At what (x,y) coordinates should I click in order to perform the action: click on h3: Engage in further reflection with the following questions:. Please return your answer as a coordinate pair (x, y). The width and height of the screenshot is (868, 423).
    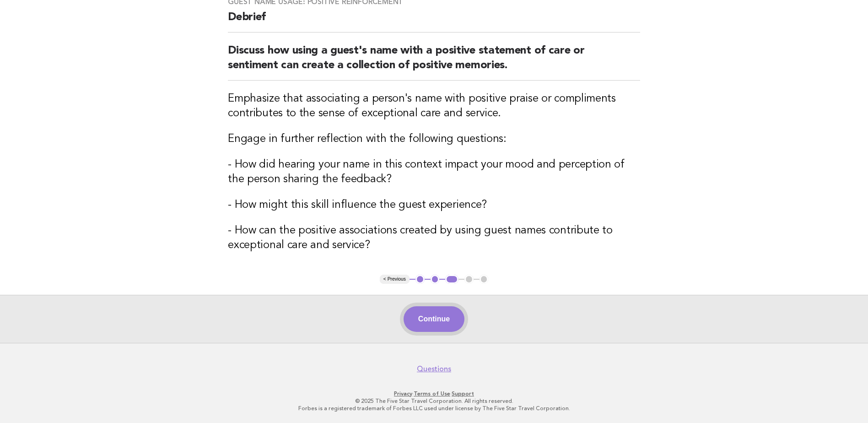
    Looking at the image, I should click on (434, 139).